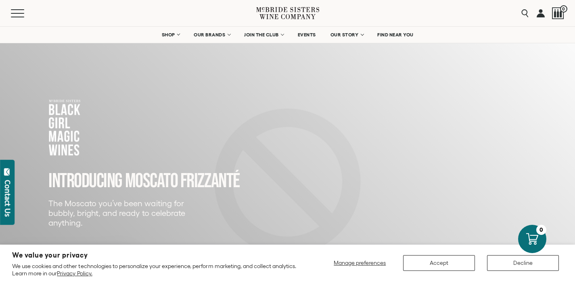  I want to click on a: EVENTS, so click(307, 35).